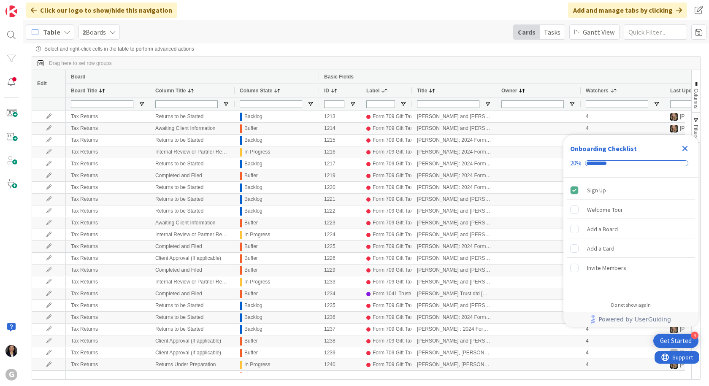 The height and width of the screenshot is (386, 709). Describe the element at coordinates (340, 117) in the screenshot. I see `div: 1213` at that location.